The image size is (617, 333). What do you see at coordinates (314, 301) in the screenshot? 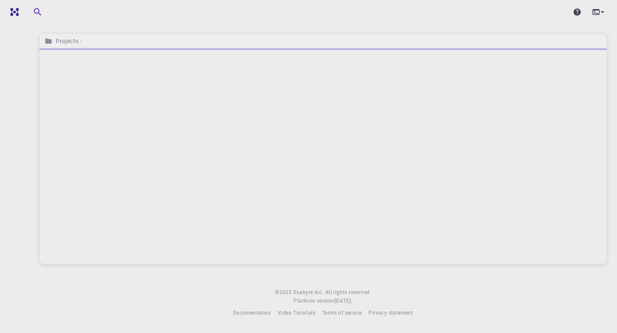
I see `span: Platform version` at bounding box center [314, 301].